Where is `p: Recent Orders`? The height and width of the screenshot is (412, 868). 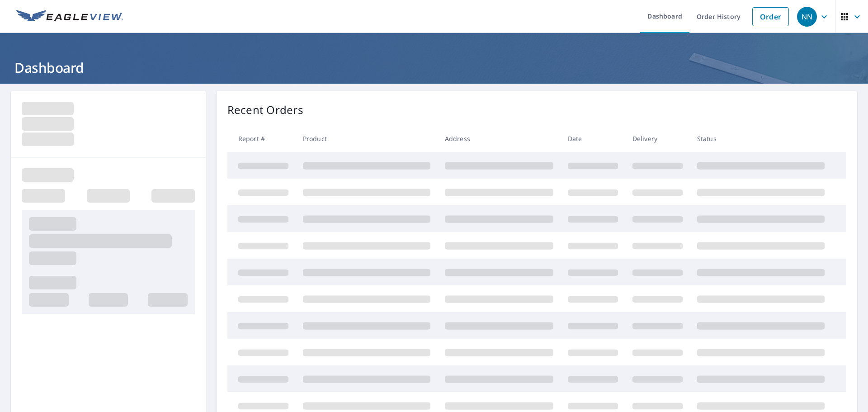
p: Recent Orders is located at coordinates (265, 110).